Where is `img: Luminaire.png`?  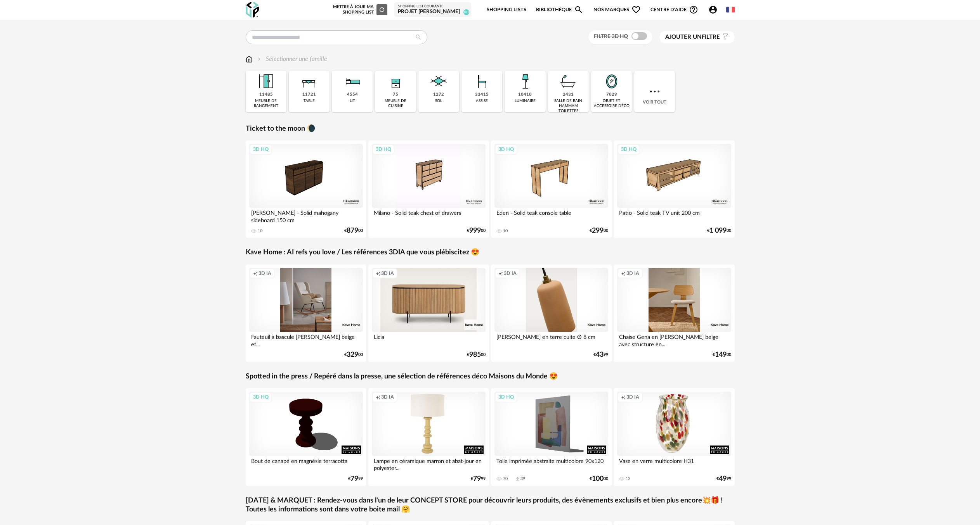 img: Luminaire.png is located at coordinates (525, 82).